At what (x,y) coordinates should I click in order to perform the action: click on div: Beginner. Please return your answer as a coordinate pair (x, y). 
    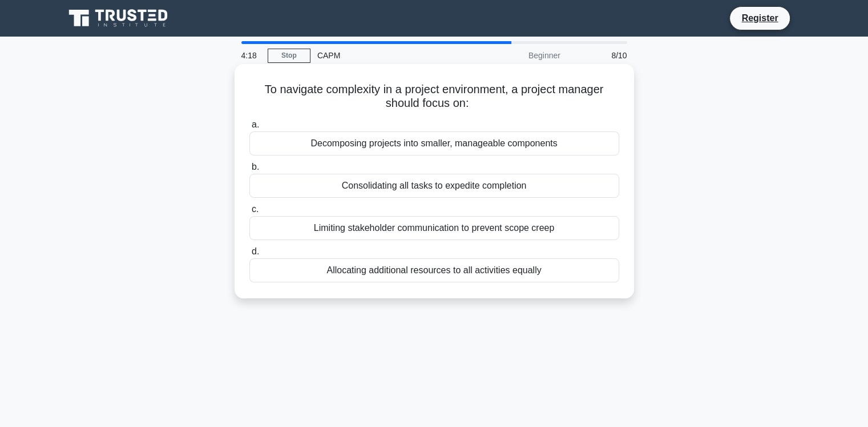
    Looking at the image, I should click on (518, 56).